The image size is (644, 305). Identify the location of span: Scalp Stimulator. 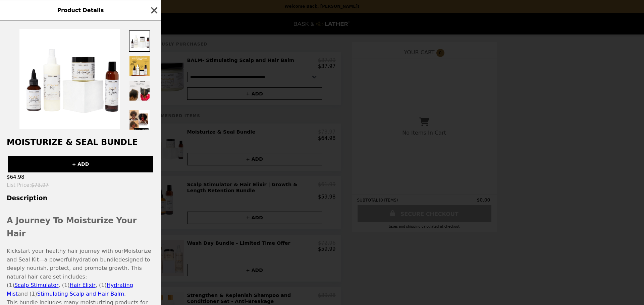
(36, 285).